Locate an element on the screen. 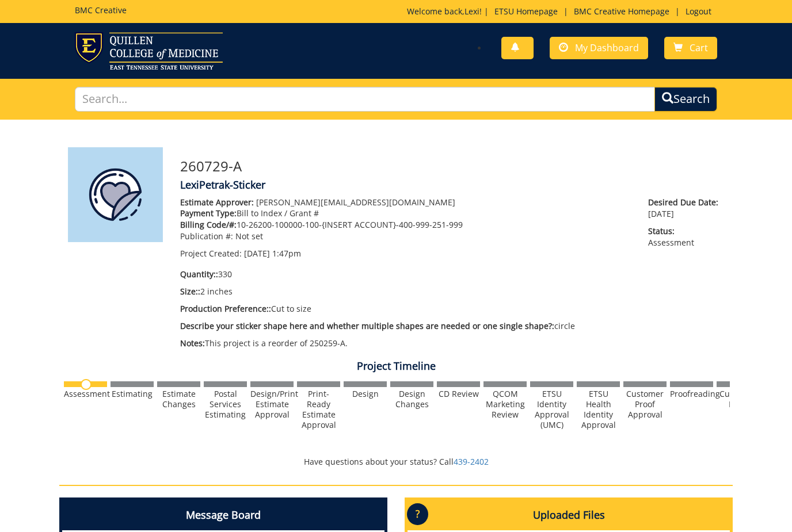  div: ETSU Health Identity Approval is located at coordinates (598, 409).